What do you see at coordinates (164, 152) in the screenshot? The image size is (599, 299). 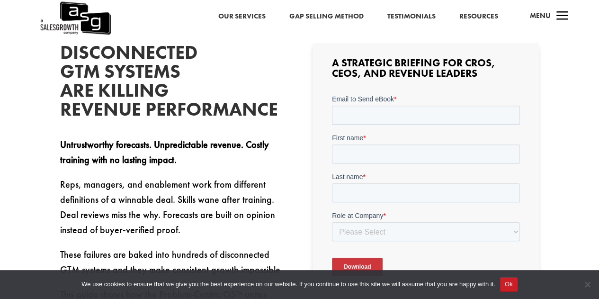 I see `strong: Untrustworthy forecasts. Unpredictable revenue. Costly training with no lasting impact.` at bounding box center [164, 152].